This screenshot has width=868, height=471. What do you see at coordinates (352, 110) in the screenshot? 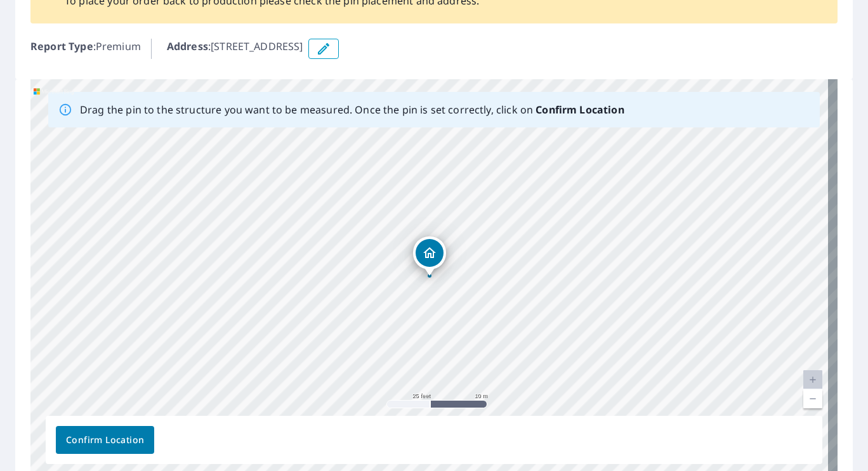
I see `p: Drag the pin to the structure you want to be measured. Once the pin is set correctly, click on` at bounding box center [352, 110].